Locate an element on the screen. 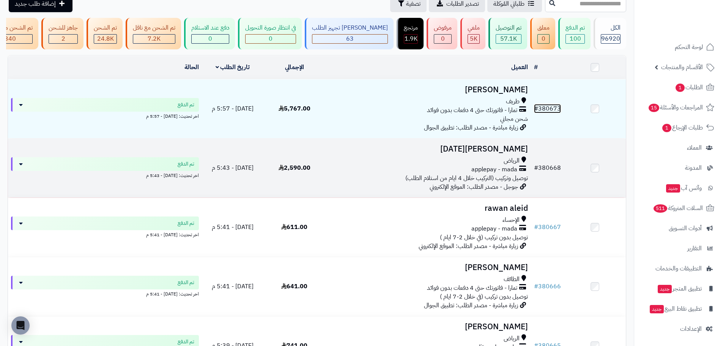  div: دفع عند الاستلام is located at coordinates (210, 28).